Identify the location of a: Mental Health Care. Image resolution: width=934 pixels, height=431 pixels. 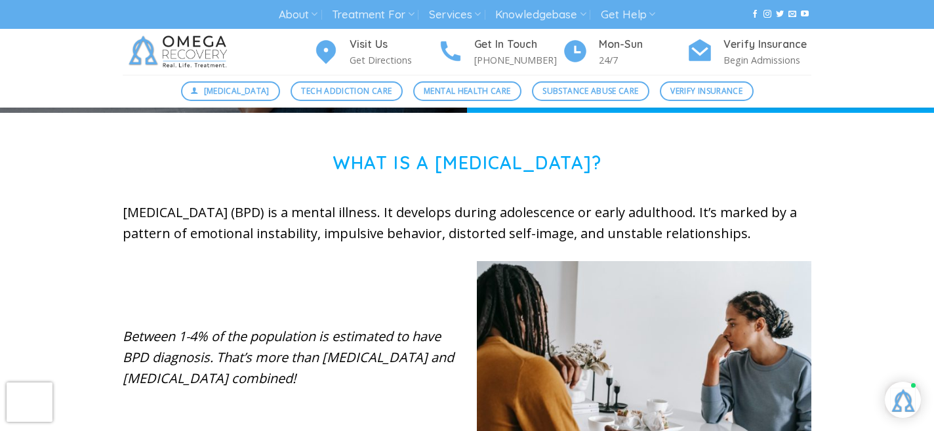
(467, 91).